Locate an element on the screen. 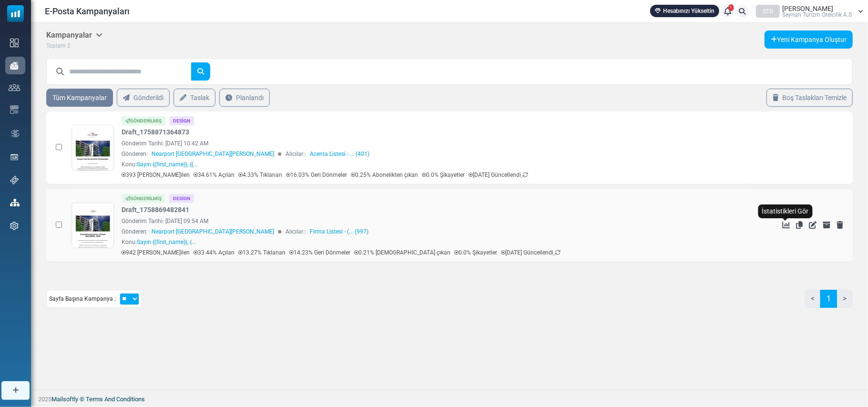  a: Düzenle is located at coordinates (813, 225).